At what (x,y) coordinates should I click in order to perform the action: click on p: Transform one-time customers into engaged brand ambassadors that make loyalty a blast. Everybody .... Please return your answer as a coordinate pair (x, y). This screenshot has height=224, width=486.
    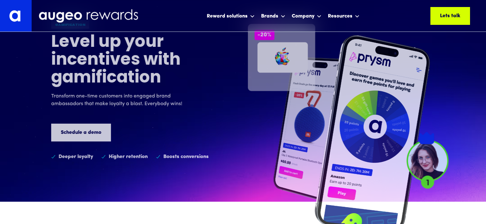
    Looking at the image, I should click on (125, 100).